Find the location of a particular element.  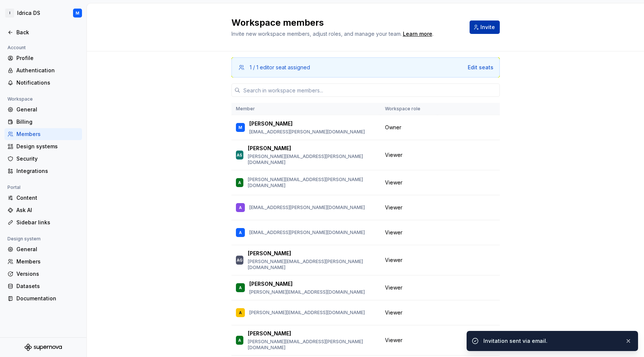

div: Integrations is located at coordinates (48, 171).